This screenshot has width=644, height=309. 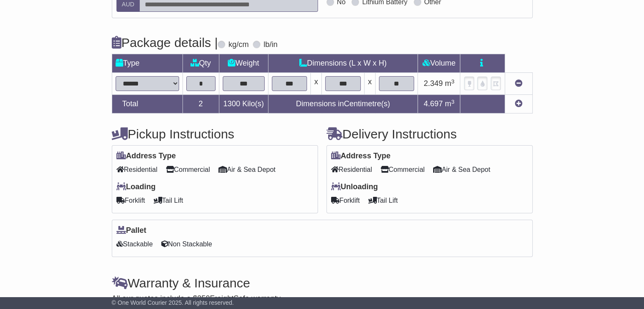 I want to click on h4: Warranty & Insurance, so click(x=322, y=283).